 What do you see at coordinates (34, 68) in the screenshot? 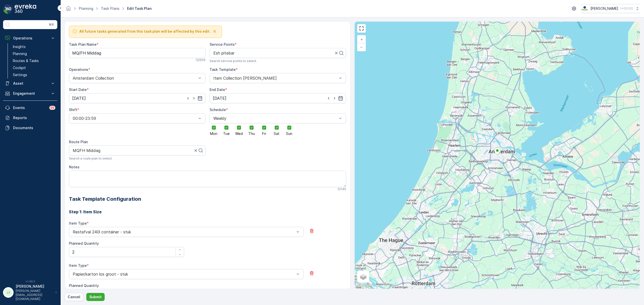
I see `a: Cockpit` at bounding box center [34, 68].